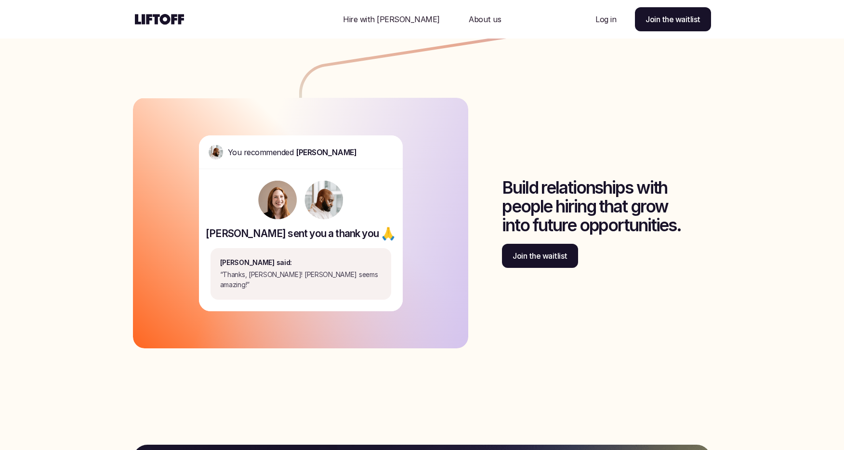 This screenshot has height=450, width=844. What do you see at coordinates (485, 19) in the screenshot?
I see `p: About us` at bounding box center [485, 19].